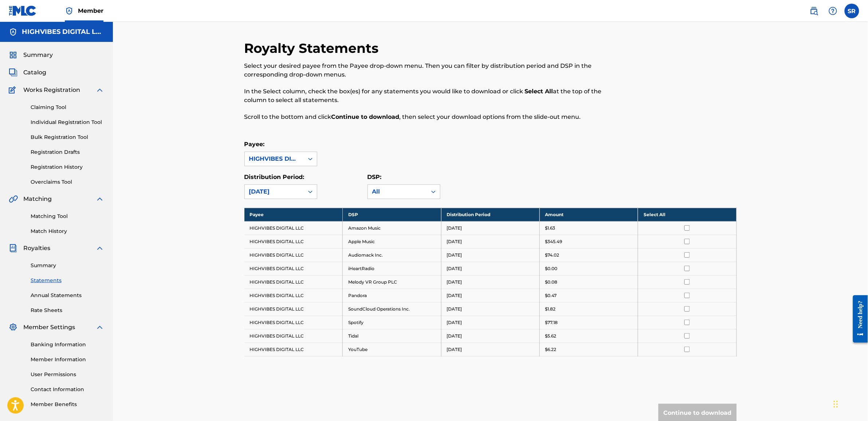  What do you see at coordinates (91, 10) in the screenshot?
I see `span: Member` at bounding box center [91, 10].